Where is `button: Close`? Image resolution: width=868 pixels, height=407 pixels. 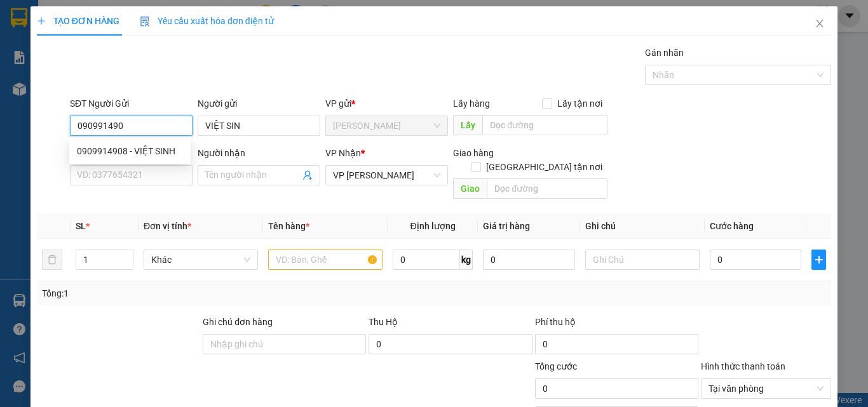
button: Close is located at coordinates (820, 24).